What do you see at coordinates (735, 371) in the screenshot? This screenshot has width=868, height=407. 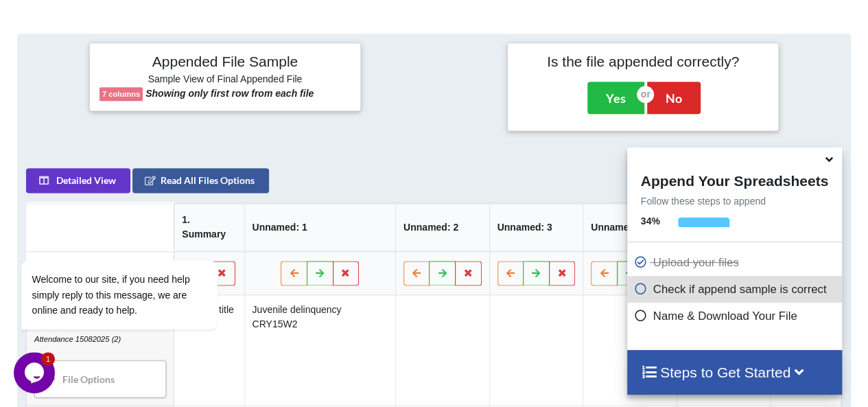 I see `h4: Steps to Get Started` at bounding box center [735, 371].